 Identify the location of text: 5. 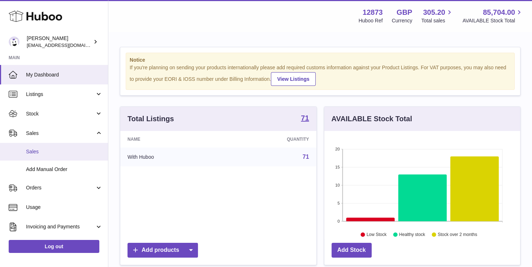
(338, 203).